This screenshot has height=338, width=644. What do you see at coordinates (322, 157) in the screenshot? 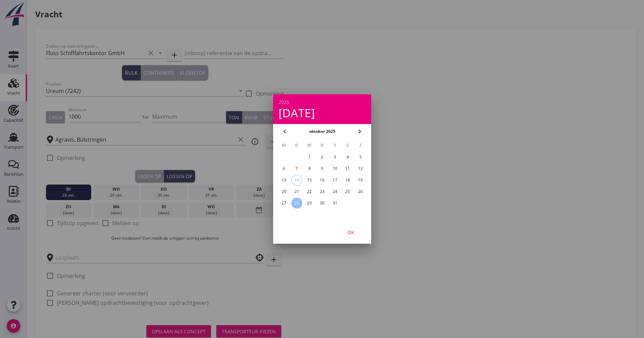
I see `div: 2` at bounding box center [322, 157].